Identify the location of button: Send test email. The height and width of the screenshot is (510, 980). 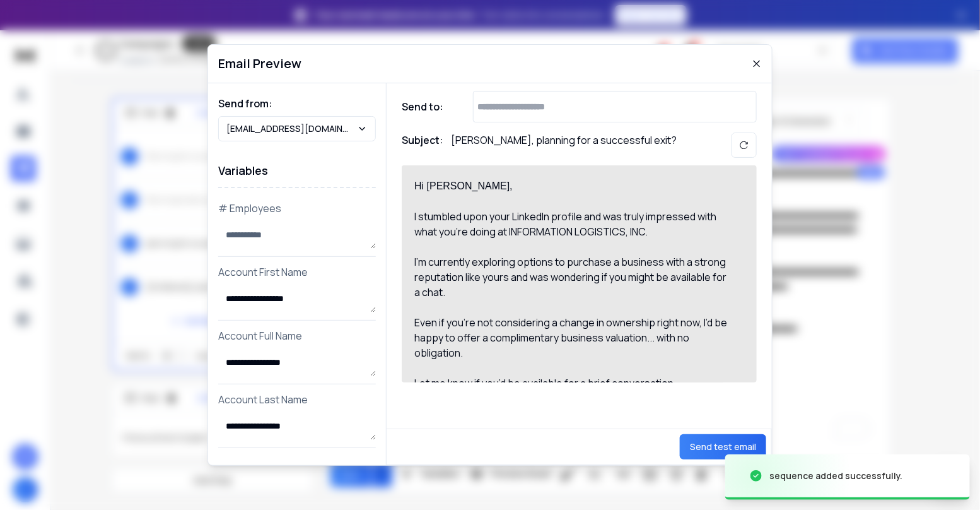
(723, 447).